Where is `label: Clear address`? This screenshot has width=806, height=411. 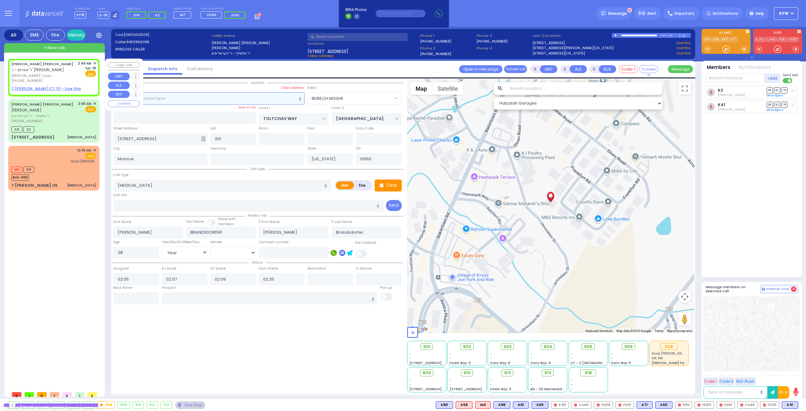 label: Clear address is located at coordinates (293, 88).